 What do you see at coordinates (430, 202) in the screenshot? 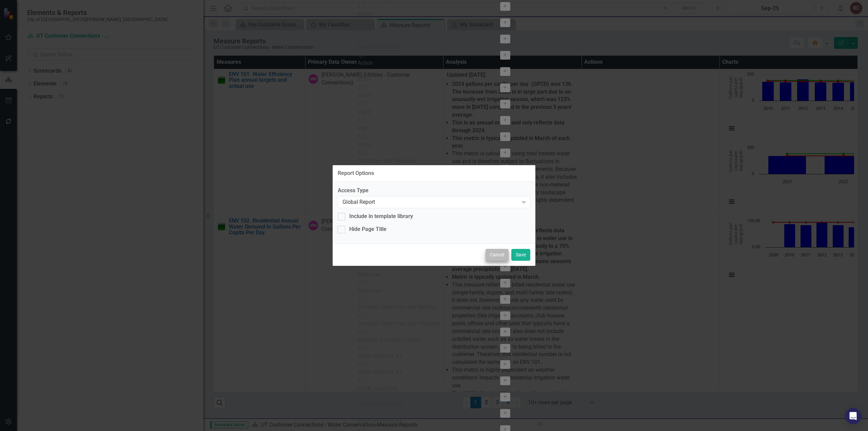
I see `div: Global Report` at bounding box center [430, 202].